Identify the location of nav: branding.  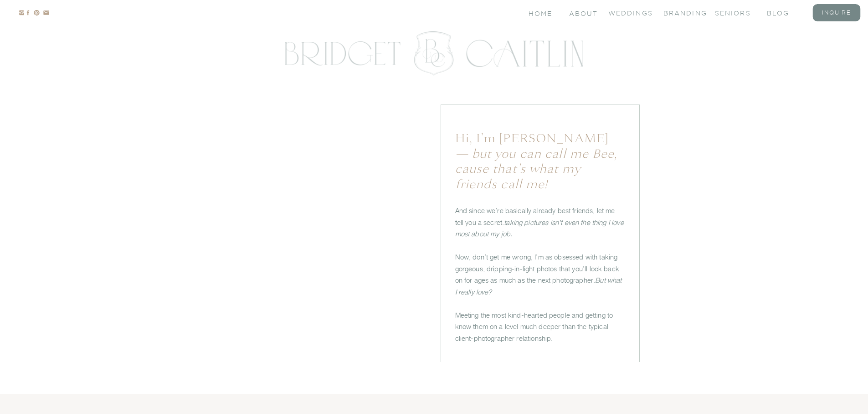
(682, 13).